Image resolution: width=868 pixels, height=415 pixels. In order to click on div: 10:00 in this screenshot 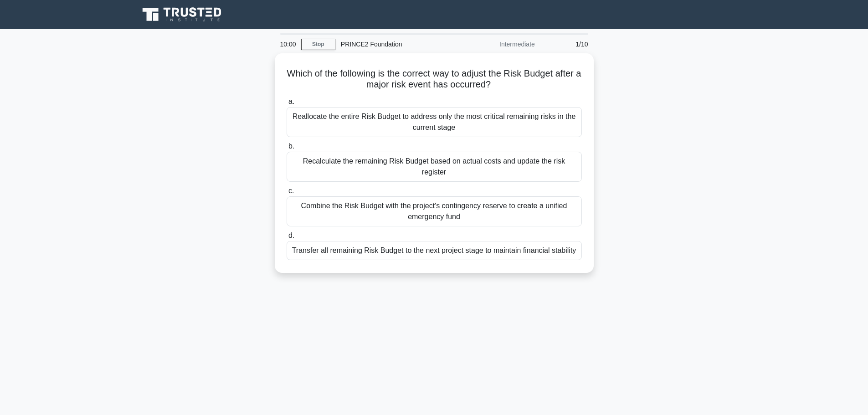, I will do `click(288, 44)`.